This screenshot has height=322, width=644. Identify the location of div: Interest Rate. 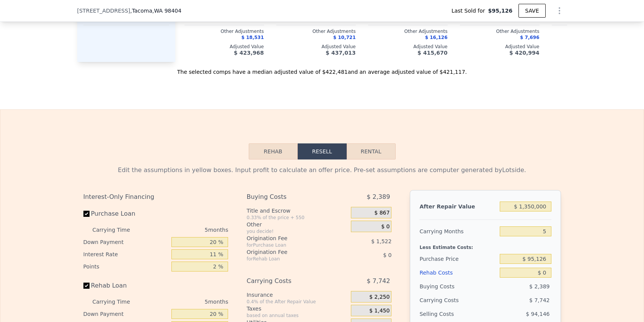
(126, 255).